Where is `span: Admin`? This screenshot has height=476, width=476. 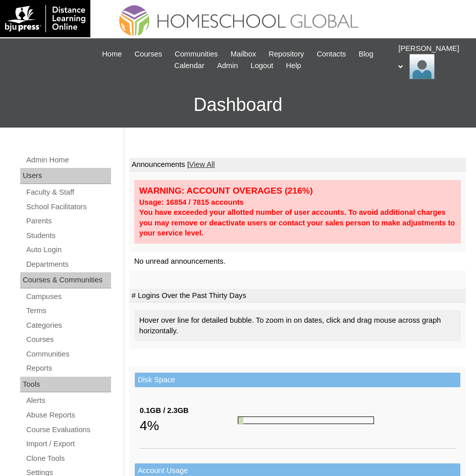 span: Admin is located at coordinates (228, 66).